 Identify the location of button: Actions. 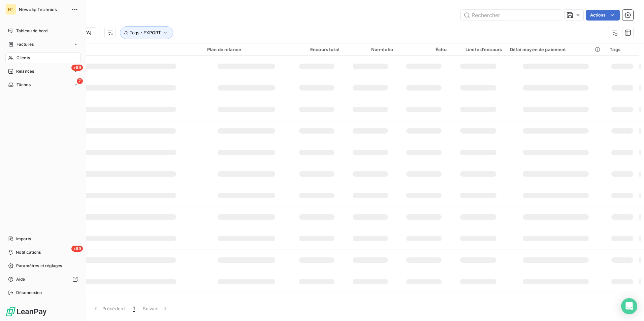
(603, 15).